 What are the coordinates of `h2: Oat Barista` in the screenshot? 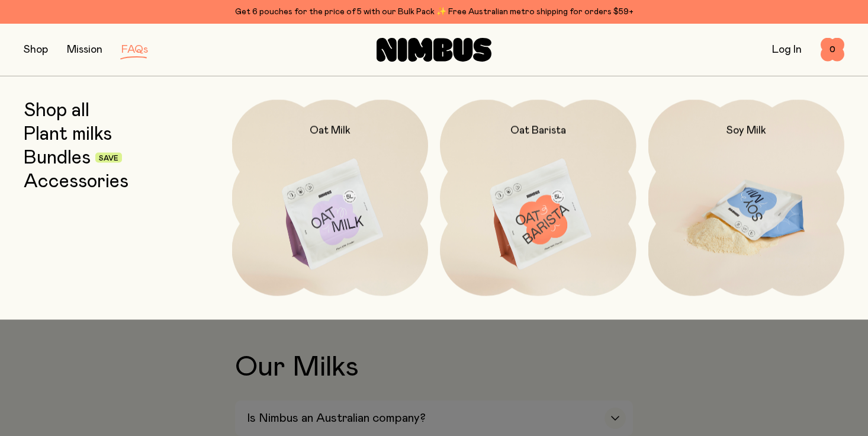 It's located at (538, 130).